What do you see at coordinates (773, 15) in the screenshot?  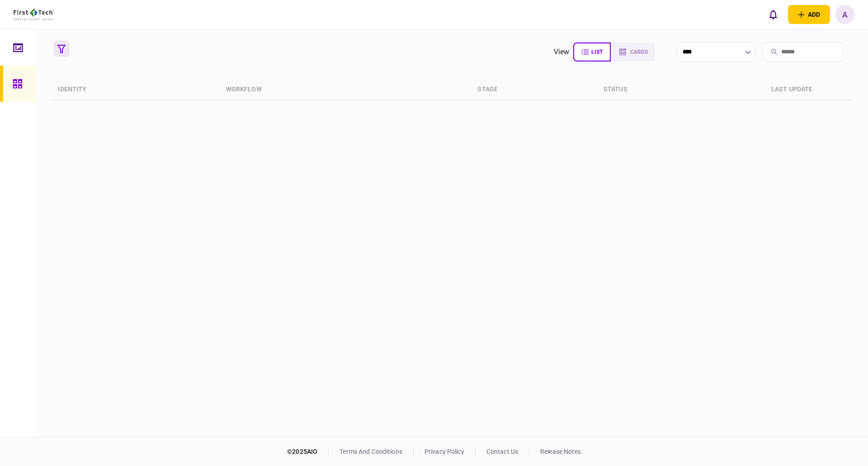 I see `button: open notifications list` at bounding box center [773, 15].